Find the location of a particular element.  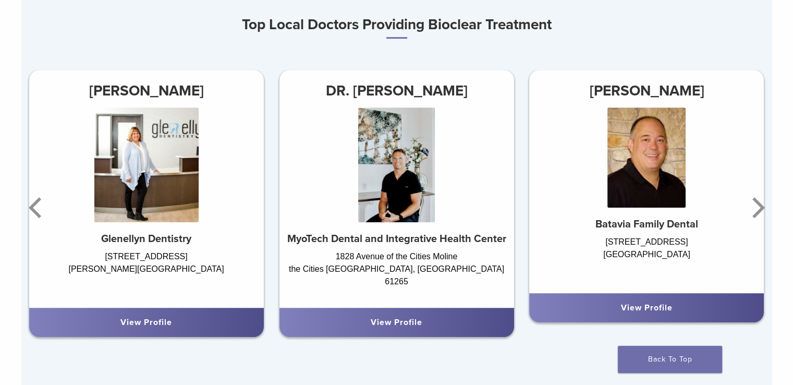

img: DR. Brian Prudent is located at coordinates (396, 165).